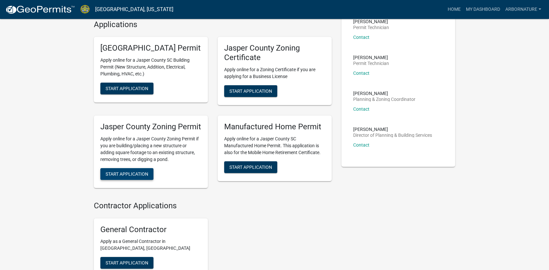  Describe the element at coordinates (85, 9) in the screenshot. I see `img: Jasper County, South Carolina` at that location.